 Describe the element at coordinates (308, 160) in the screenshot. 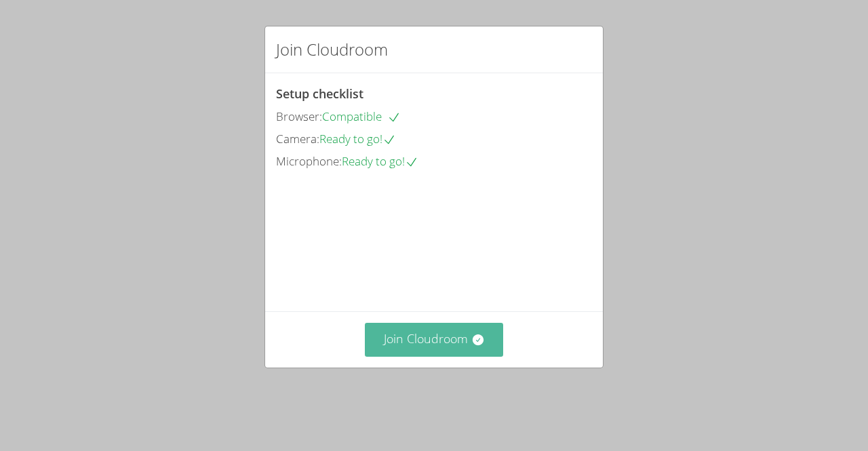

I see `span: Microphone:` at that location.